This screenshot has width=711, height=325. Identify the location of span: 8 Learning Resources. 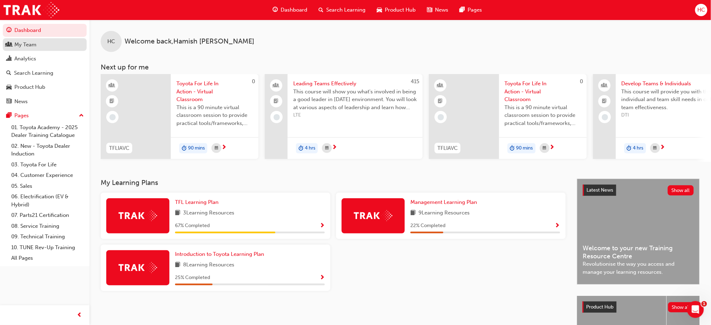
(209, 265).